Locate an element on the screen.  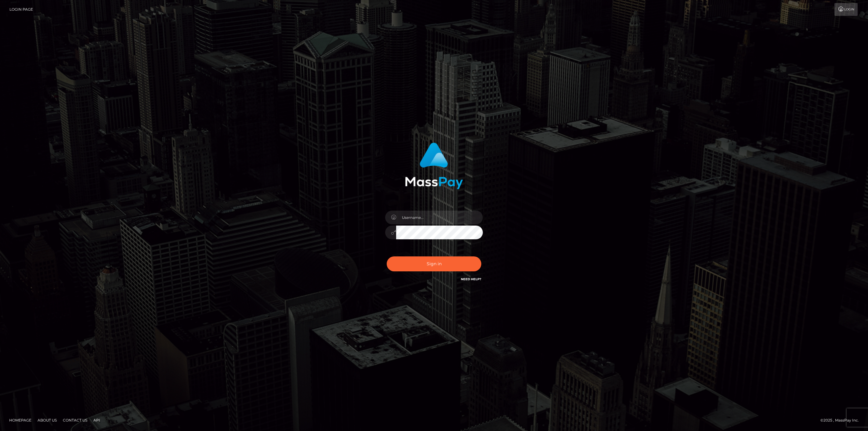
a: API is located at coordinates (97, 420).